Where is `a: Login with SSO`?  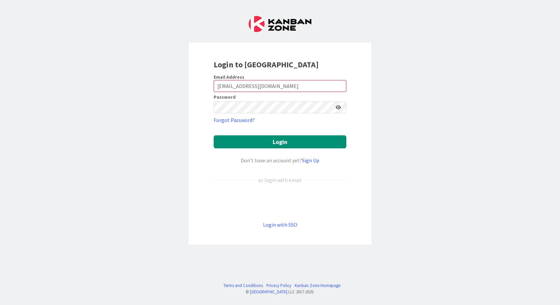
a: Login with SSO is located at coordinates (280, 225).